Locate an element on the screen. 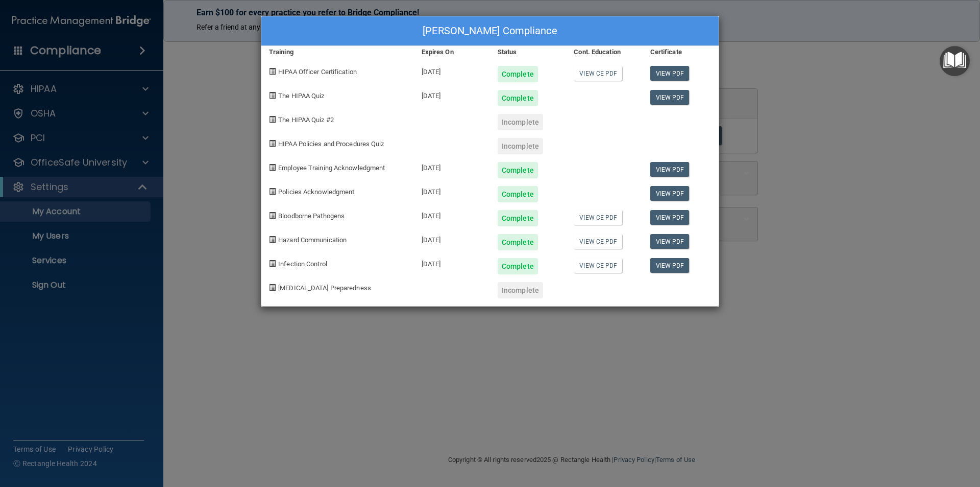 The height and width of the screenshot is (487, 980). div: Certificate is located at coordinates (680, 52).